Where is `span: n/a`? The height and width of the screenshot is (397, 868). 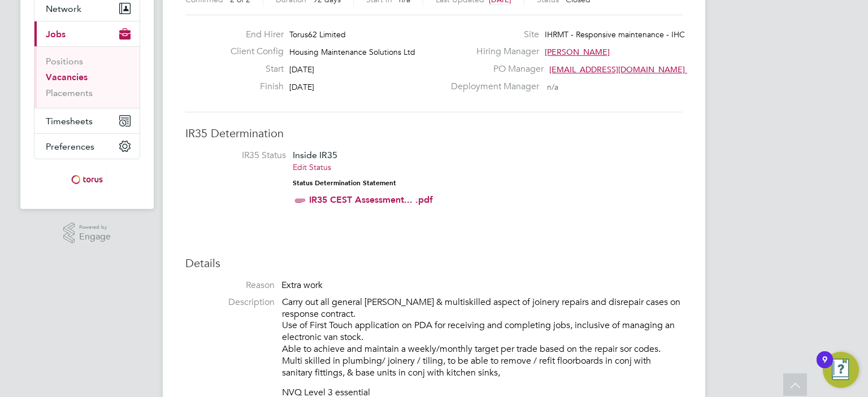 span: n/a is located at coordinates (552, 87).